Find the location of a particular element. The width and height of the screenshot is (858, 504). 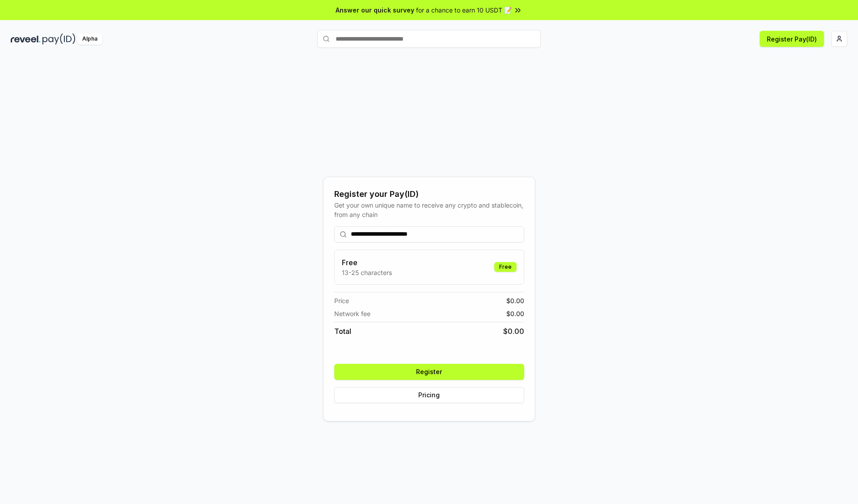

span: for a chance to earn 10 USDT 📝 is located at coordinates (464, 10).